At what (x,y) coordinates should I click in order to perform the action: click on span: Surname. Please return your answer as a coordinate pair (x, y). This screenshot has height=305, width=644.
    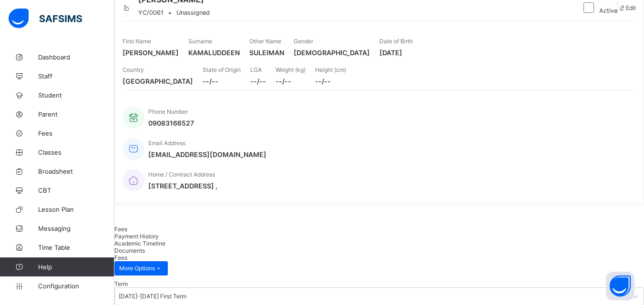
    Looking at the image, I should click on (200, 41).